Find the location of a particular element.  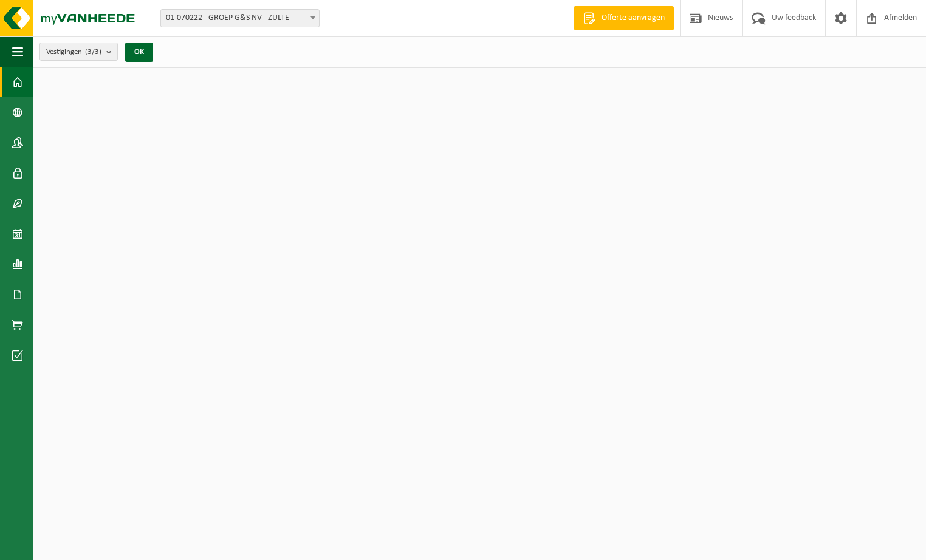

a: Offerte aanvragen is located at coordinates (624, 18).